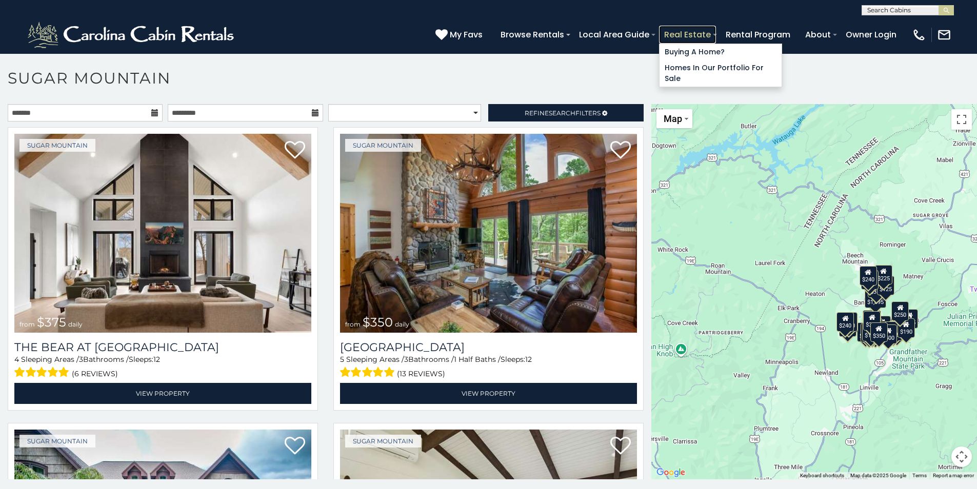 The height and width of the screenshot is (489, 977). Describe the element at coordinates (566, 113) in the screenshot. I see `a: RefineSearchFilters` at that location.